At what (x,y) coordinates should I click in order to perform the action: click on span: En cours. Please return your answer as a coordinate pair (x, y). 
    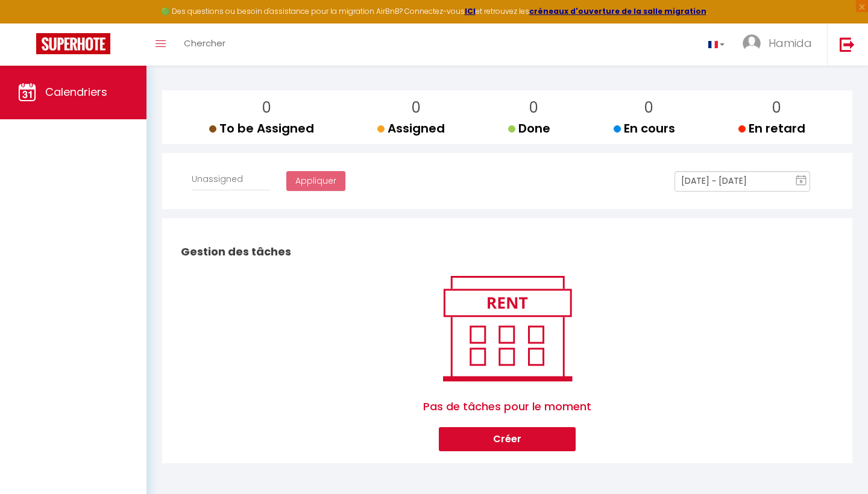
    Looking at the image, I should click on (644, 128).